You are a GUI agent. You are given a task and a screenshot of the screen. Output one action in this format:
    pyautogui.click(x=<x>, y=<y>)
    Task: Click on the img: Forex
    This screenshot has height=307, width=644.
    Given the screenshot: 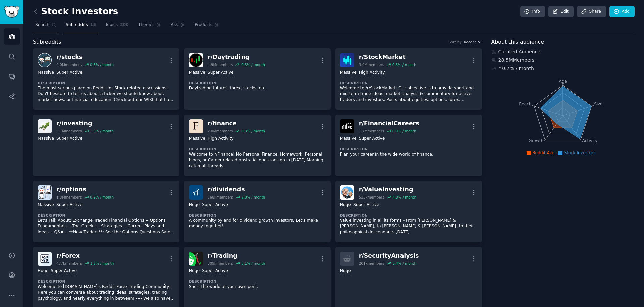 What is the action you would take?
    pyautogui.click(x=45, y=259)
    